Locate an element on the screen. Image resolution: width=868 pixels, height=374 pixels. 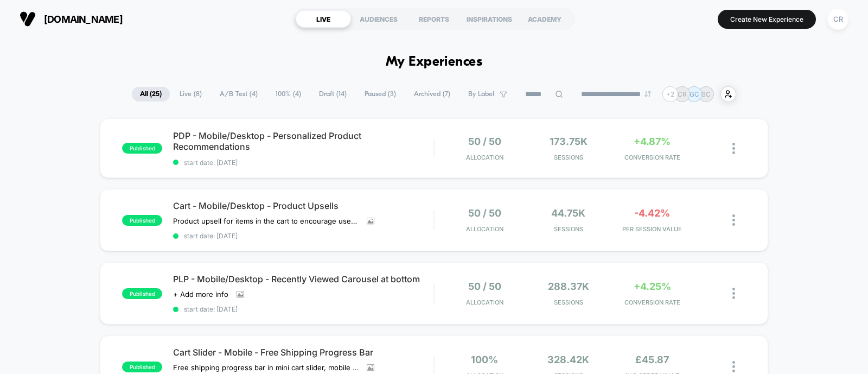
span: Live ( 8 ) is located at coordinates (190, 94).